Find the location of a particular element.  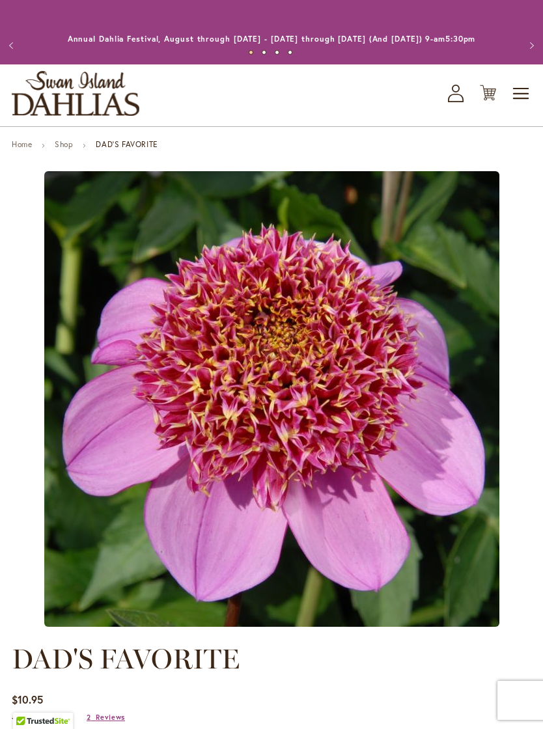

span: DAD'S FAVORITE is located at coordinates (126, 659).